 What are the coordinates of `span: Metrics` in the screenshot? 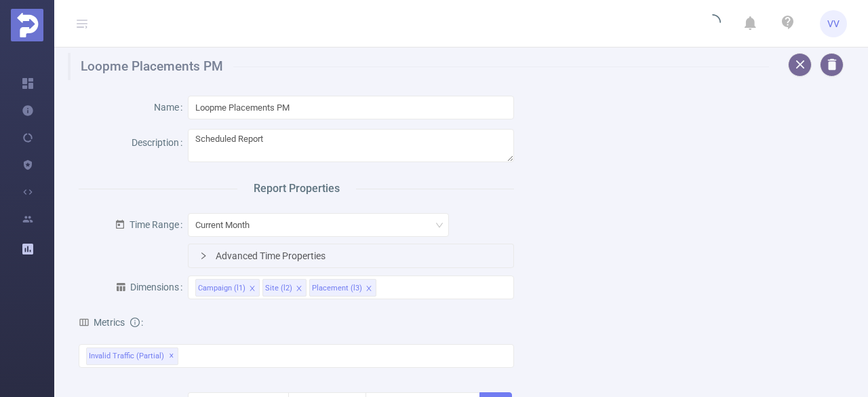 It's located at (102, 322).